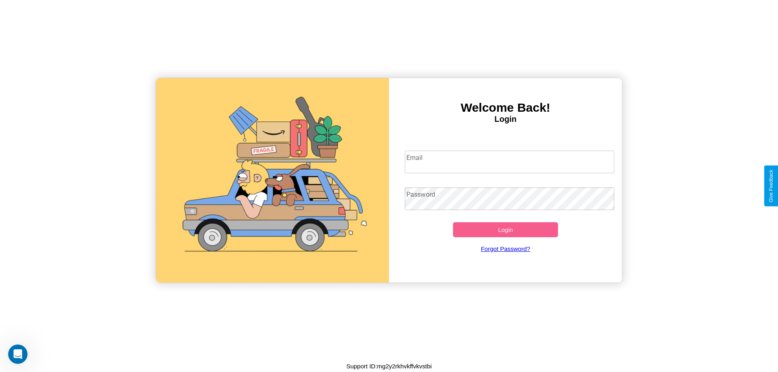 This screenshot has height=372, width=778. What do you see at coordinates (389, 366) in the screenshot?
I see `p: Support ID: mg2y2rkhvkffvkvstbi` at bounding box center [389, 366].